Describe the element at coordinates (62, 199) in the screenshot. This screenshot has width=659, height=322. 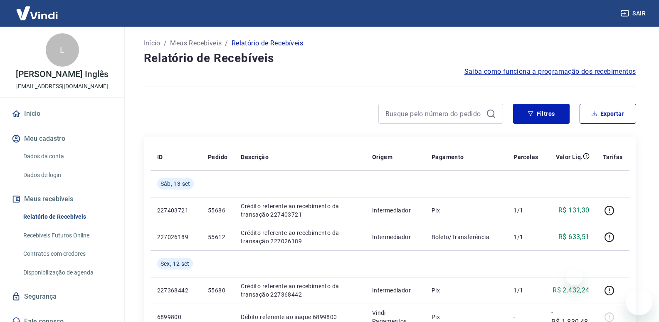
I see `button: Meus recebíveis` at that location.